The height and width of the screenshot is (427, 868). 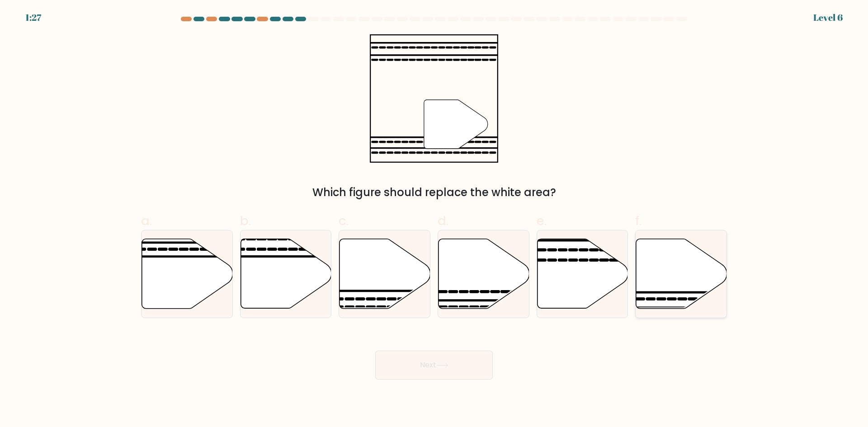 I want to click on div: Level 6, so click(x=828, y=18).